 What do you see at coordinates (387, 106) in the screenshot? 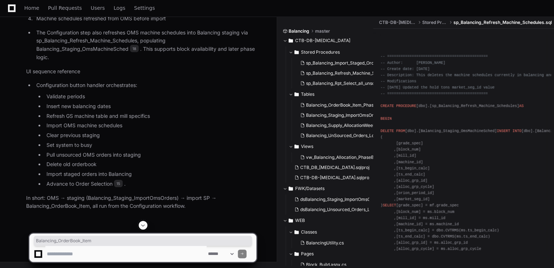
I see `span: CREATE` at bounding box center [387, 106].